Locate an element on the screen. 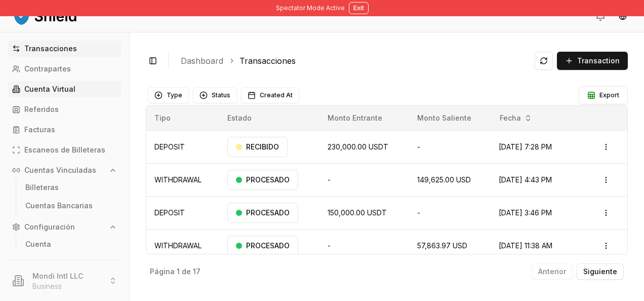  div: RECIBIDO is located at coordinates (257, 147).